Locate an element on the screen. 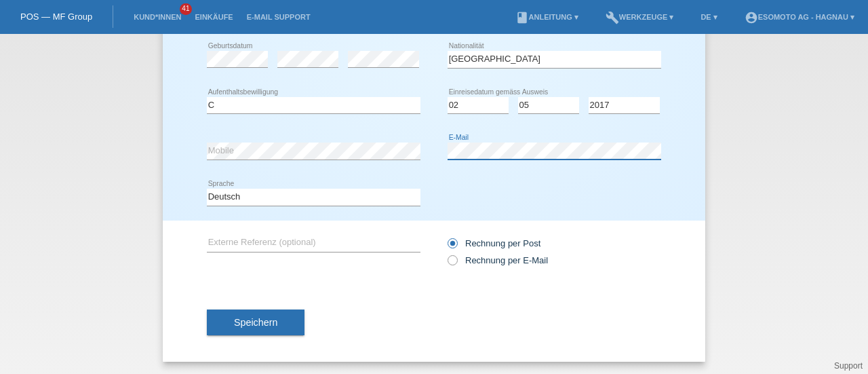 The width and height of the screenshot is (868, 374). a: DE ▾ is located at coordinates (708, 16).